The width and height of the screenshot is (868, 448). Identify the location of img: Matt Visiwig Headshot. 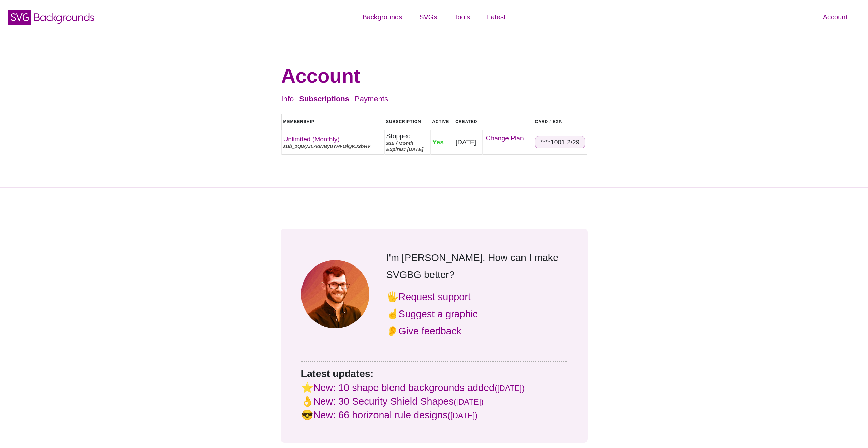
(335, 294).